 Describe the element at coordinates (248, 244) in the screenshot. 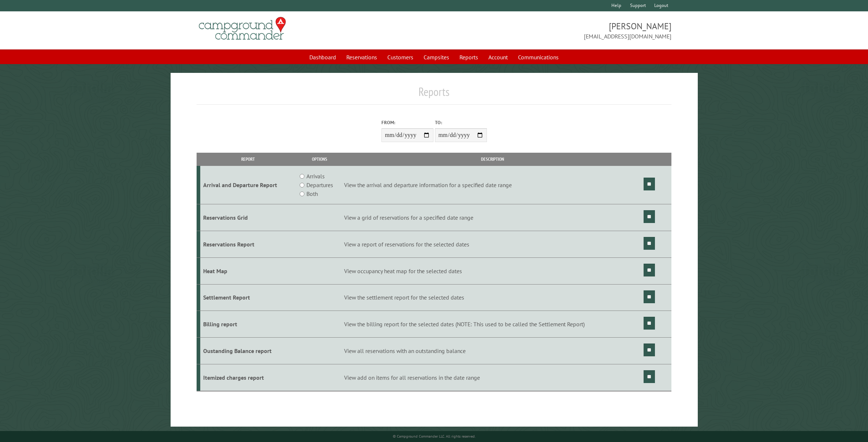

I see `td: Reservations Report` at that location.